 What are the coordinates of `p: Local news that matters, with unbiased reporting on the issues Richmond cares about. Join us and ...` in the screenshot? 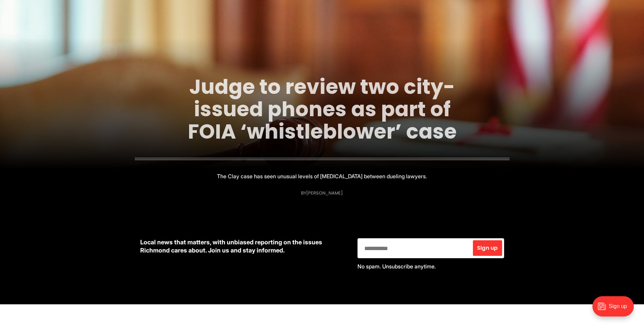 It's located at (243, 246).